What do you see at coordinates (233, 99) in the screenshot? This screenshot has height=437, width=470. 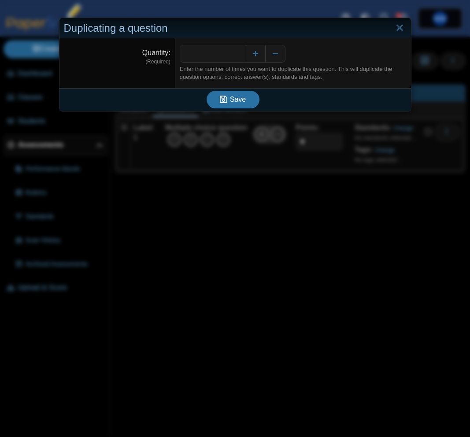 I see `button: Save` at bounding box center [233, 99].